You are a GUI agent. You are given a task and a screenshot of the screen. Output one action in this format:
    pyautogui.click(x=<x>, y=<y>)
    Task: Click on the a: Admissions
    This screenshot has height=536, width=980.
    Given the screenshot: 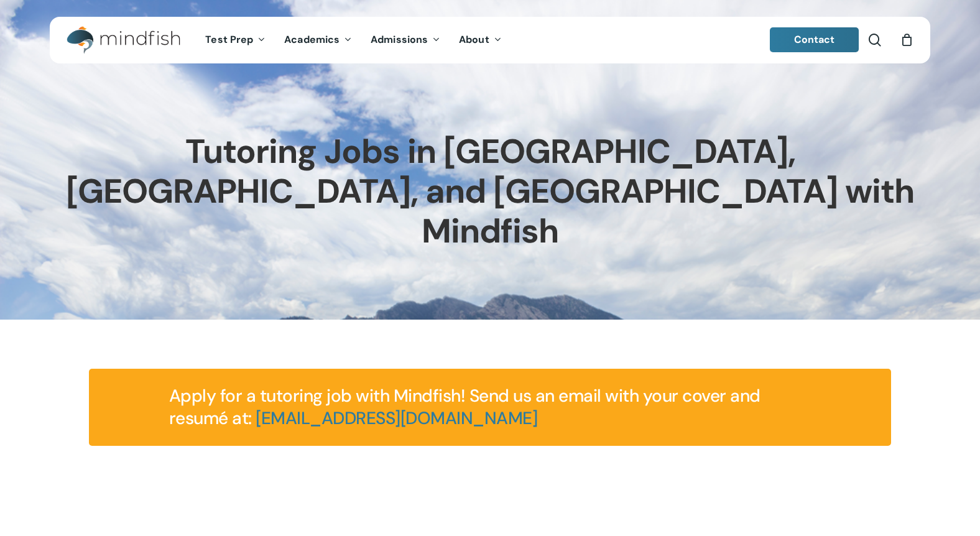 What is the action you would take?
    pyautogui.click(x=405, y=40)
    